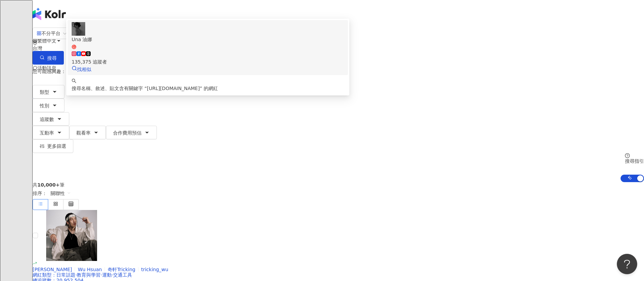 The width and height of the screenshot is (644, 281). What do you see at coordinates (84, 69) in the screenshot?
I see `span: 找相似` at bounding box center [84, 69].